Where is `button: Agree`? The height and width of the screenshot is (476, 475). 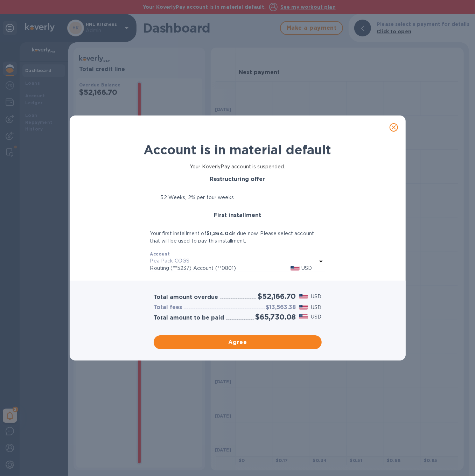 button: Agree is located at coordinates (238, 342).